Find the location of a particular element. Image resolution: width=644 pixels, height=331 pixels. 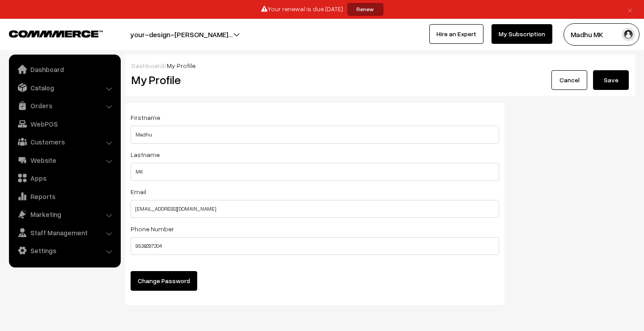

a: Website is located at coordinates (64, 160).